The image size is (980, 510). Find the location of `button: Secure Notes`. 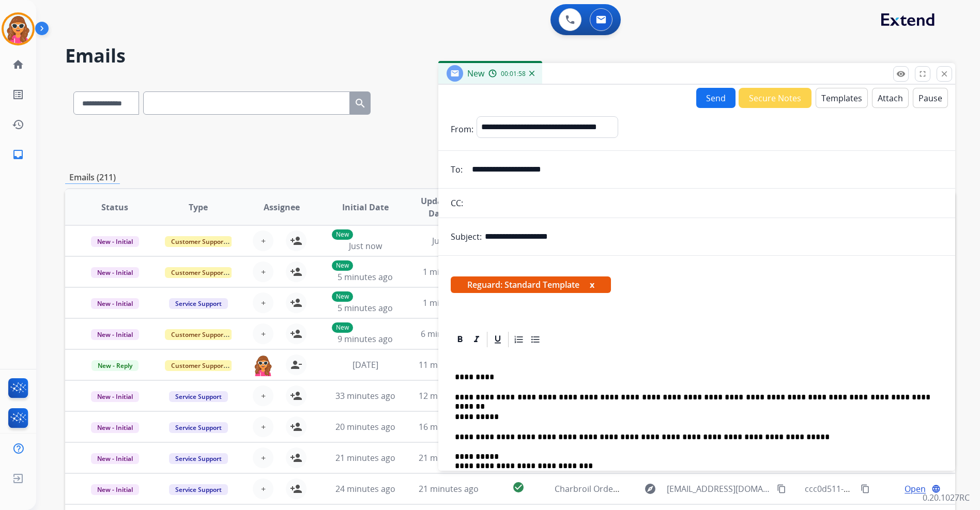

button: Secure Notes is located at coordinates (775, 98).